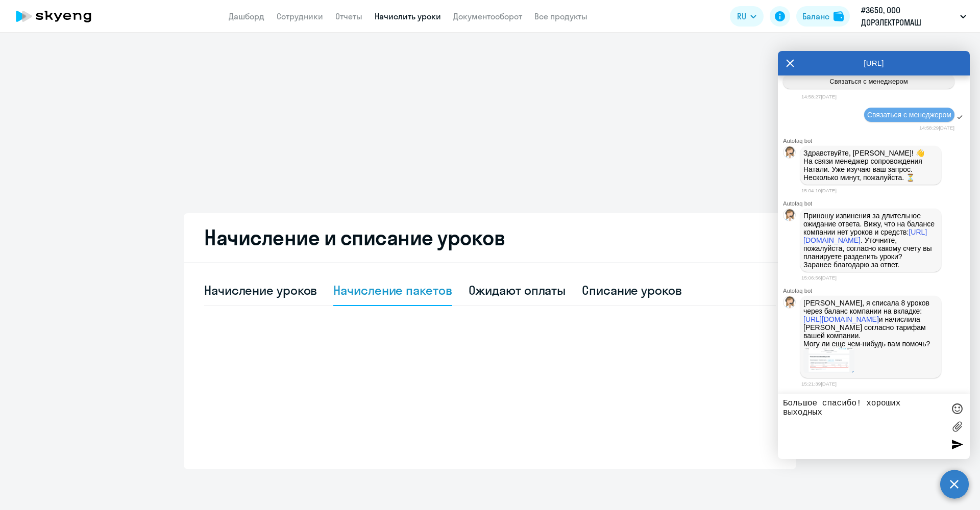 The width and height of the screenshot is (980, 510). I want to click on img: 2025-10-03_15-12-47.png, so click(829, 361).